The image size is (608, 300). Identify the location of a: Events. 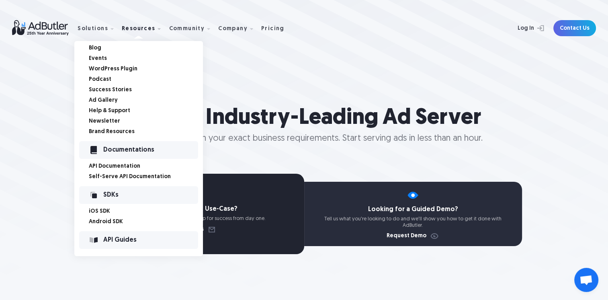
(146, 59).